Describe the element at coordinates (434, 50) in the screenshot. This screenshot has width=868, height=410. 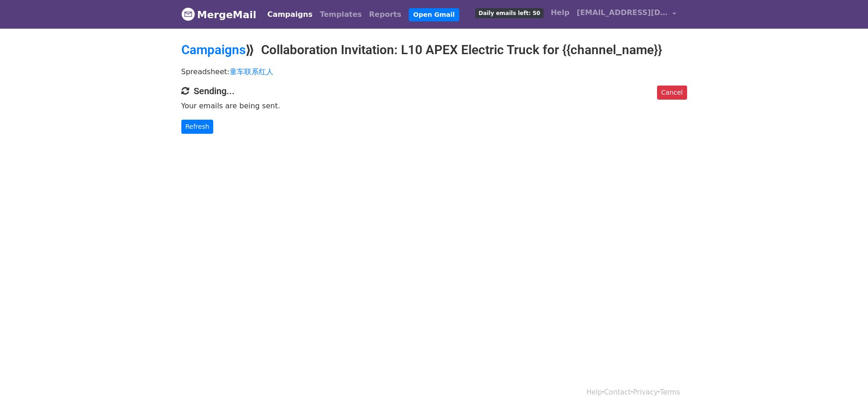
I see `h2: ⟫ Collaboration Invitation: L10 APEX Electric Truck for {{channel_name}}` at that location.